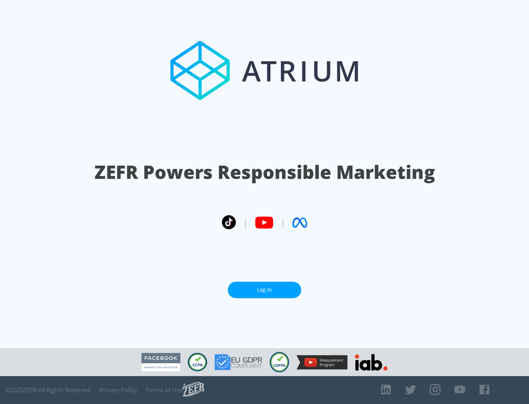  Describe the element at coordinates (164, 390) in the screenshot. I see `a: Terms of Use` at that location.